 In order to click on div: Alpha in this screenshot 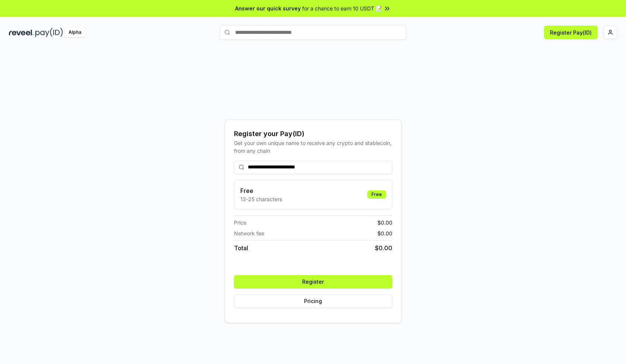, I will do `click(75, 33)`.